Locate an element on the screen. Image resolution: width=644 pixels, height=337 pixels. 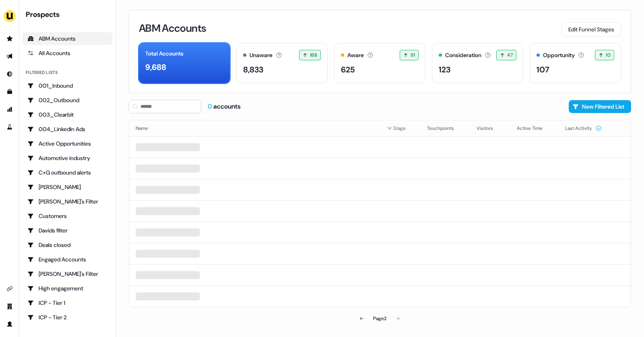
div: Consideration is located at coordinates (463, 55).